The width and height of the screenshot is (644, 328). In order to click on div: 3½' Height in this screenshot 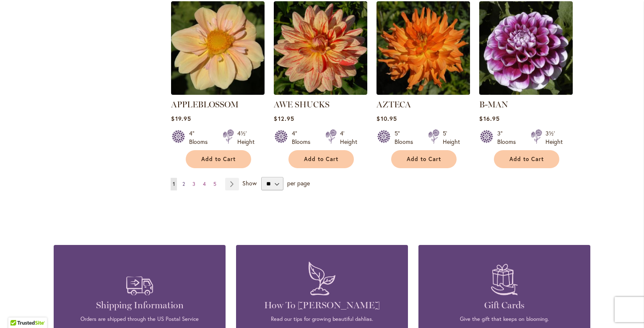, I will do `click(554, 137)`.